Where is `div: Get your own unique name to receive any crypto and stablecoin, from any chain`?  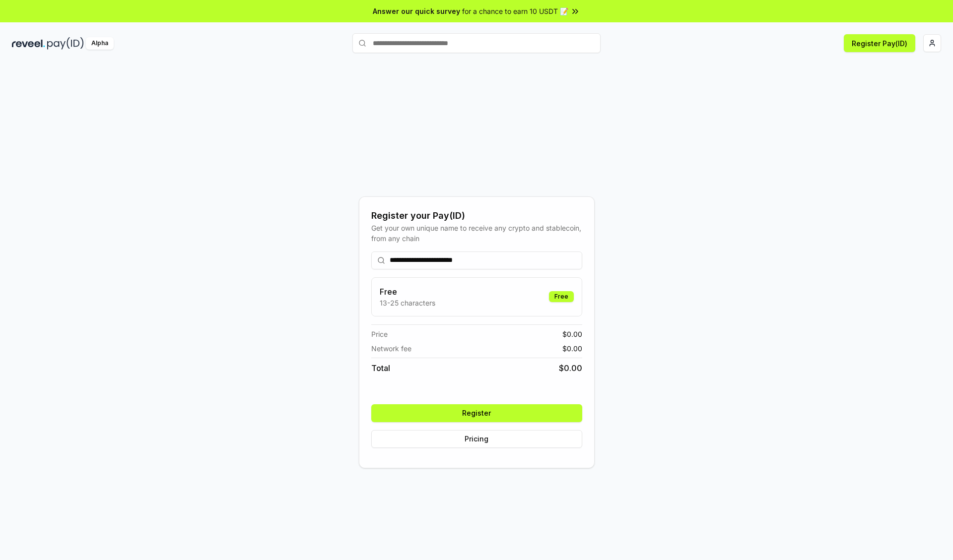
div: Get your own unique name to receive any crypto and stablecoin, from any chain is located at coordinates (476, 233).